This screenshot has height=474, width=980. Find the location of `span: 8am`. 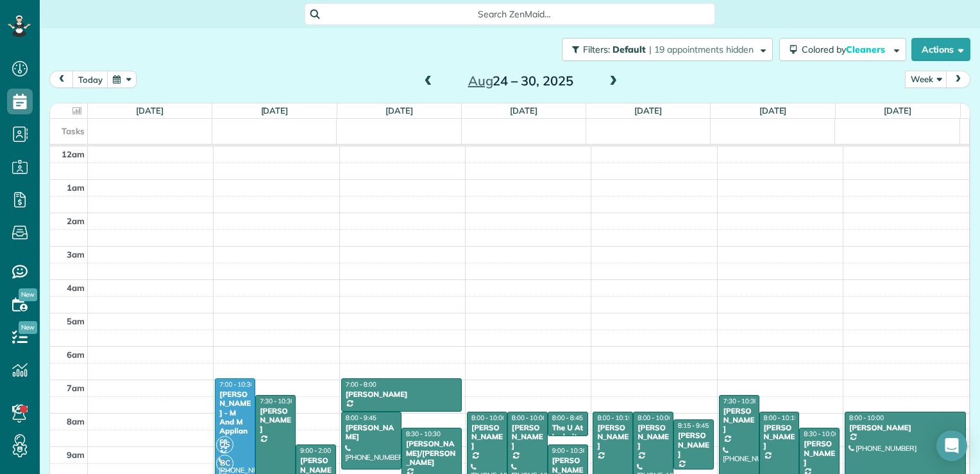

span: 8am is located at coordinates (76, 421).